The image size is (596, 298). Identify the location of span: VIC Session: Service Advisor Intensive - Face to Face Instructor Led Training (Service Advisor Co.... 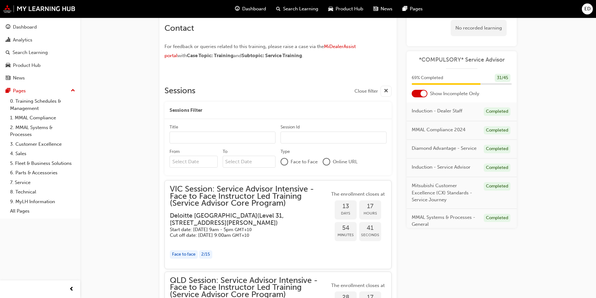
(250, 196).